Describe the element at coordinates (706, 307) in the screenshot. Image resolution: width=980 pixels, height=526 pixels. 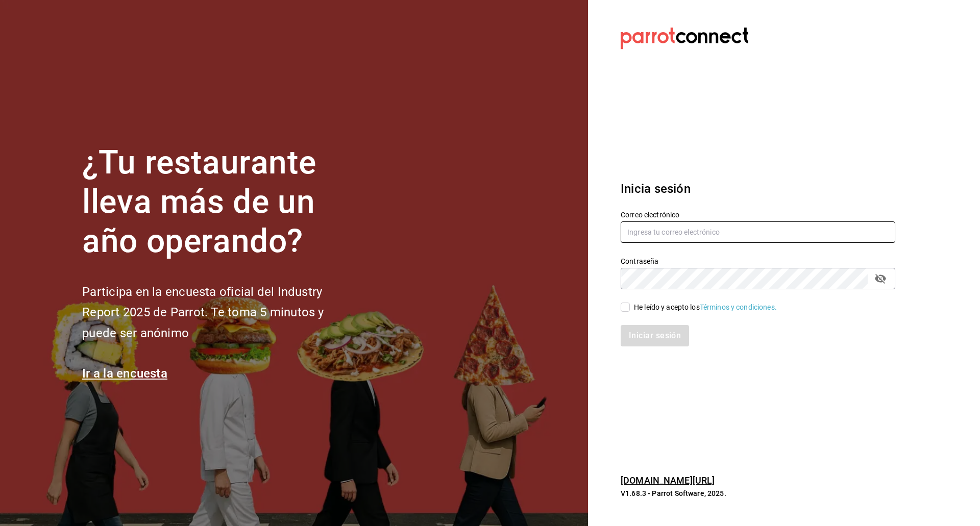
I see `div: He leído y acepto los` at that location.